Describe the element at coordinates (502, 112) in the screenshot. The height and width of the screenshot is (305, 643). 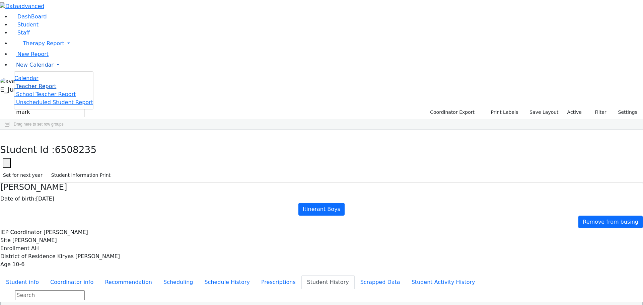
I see `button: Print Labels` at that location.